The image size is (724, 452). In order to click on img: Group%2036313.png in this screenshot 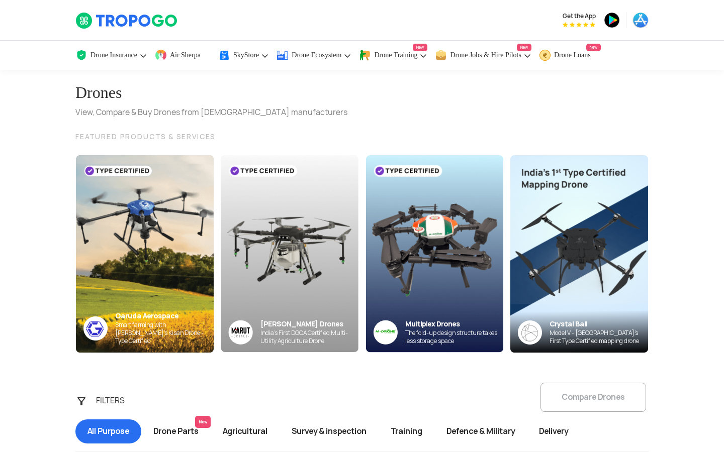, I will do `click(240, 332)`.